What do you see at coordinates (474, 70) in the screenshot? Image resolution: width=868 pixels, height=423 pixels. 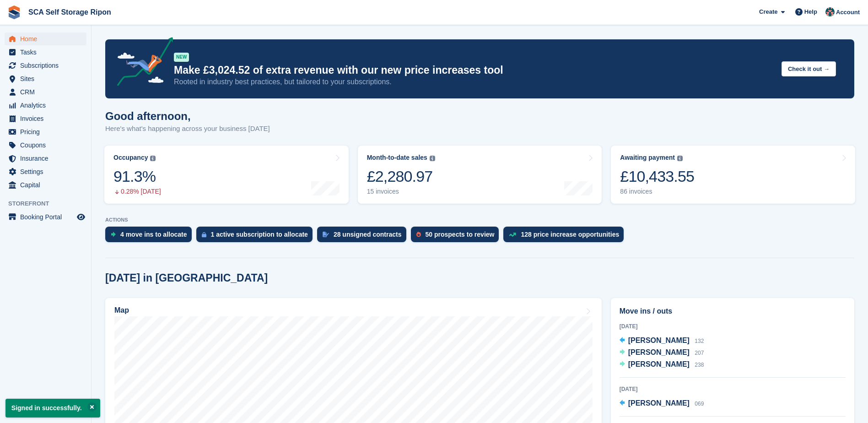 I see `p: Make £3,024.52 of extra revenue with our new price increases tool` at bounding box center [474, 70].